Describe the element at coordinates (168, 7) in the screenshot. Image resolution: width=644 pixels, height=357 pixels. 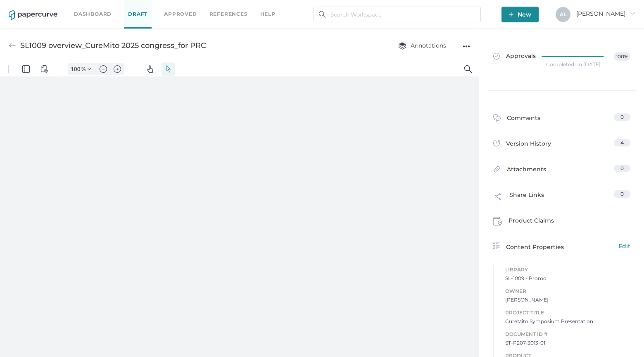
I see `img: default-select.svg` at that location.